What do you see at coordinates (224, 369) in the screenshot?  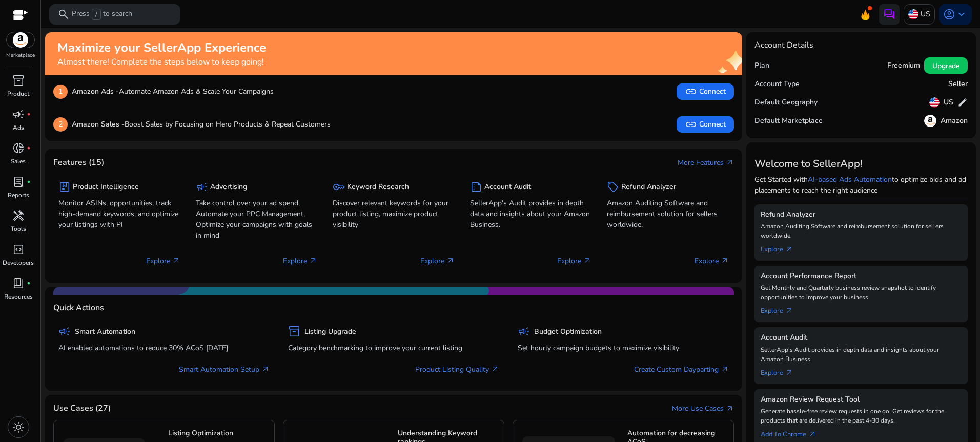 I see `a: Smart Automation Setup` at bounding box center [224, 369].